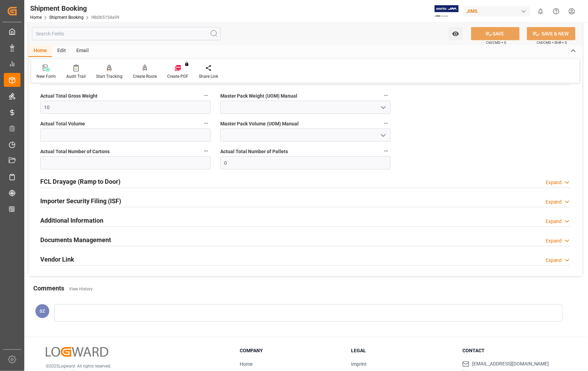 This screenshot has width=588, height=371. I want to click on a: Imprint, so click(359, 364).